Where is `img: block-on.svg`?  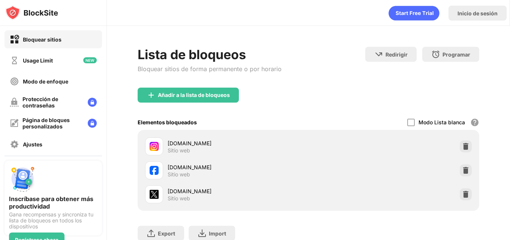 img: block-on.svg is located at coordinates (14, 39).